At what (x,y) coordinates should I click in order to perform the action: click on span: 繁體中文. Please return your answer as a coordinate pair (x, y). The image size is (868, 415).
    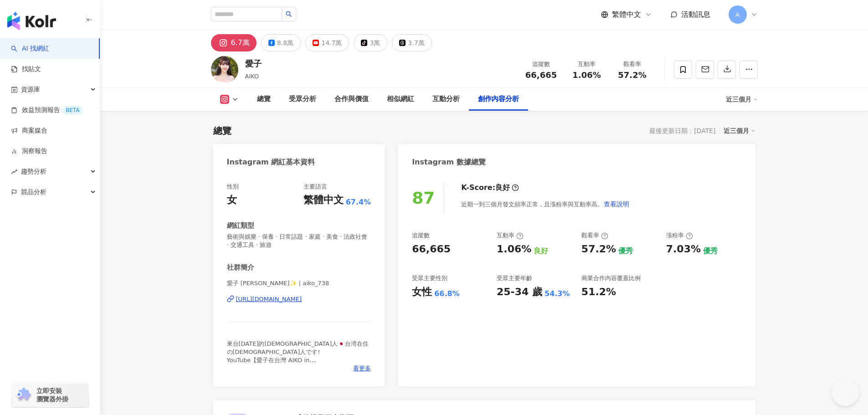
    Looking at the image, I should click on (626, 14).